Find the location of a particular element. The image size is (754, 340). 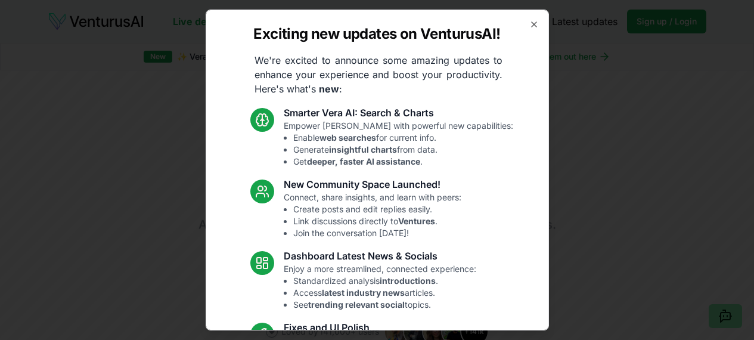

h3: Fixes and UI Polish is located at coordinates (375, 327).